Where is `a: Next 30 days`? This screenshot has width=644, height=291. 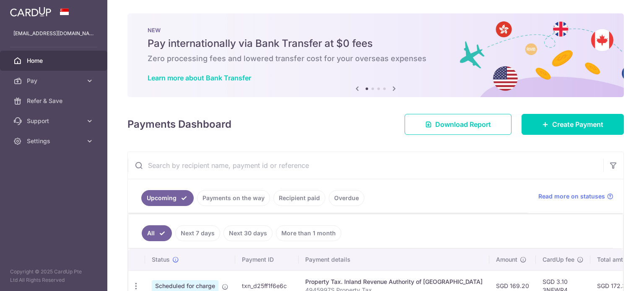 a: Next 30 days is located at coordinates (248, 233).